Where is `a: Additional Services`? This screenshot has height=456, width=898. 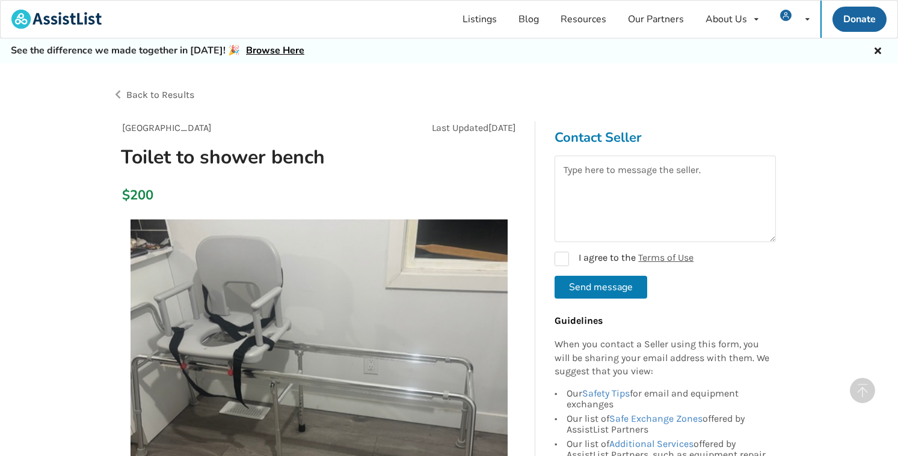
a: Additional Services is located at coordinates (651, 444).